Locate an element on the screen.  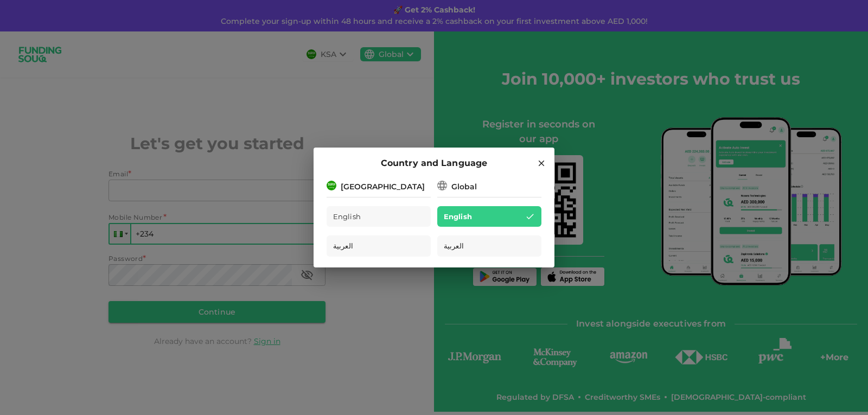
div: Global is located at coordinates (464, 186).